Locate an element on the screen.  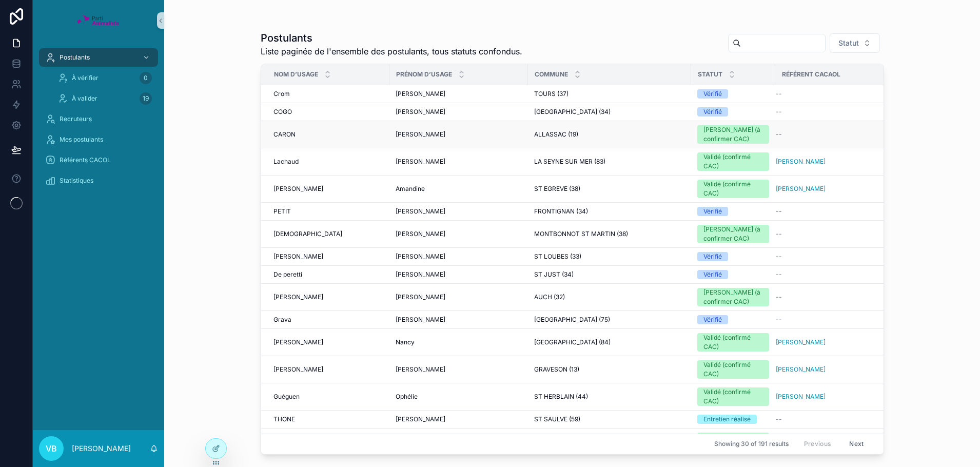
div: 0 is located at coordinates (146, 78).